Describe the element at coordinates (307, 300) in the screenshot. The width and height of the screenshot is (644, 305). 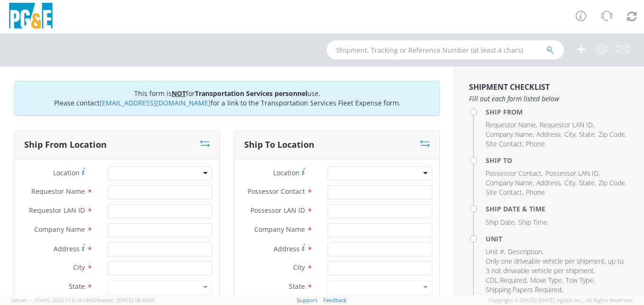
I see `a: Support` at that location.